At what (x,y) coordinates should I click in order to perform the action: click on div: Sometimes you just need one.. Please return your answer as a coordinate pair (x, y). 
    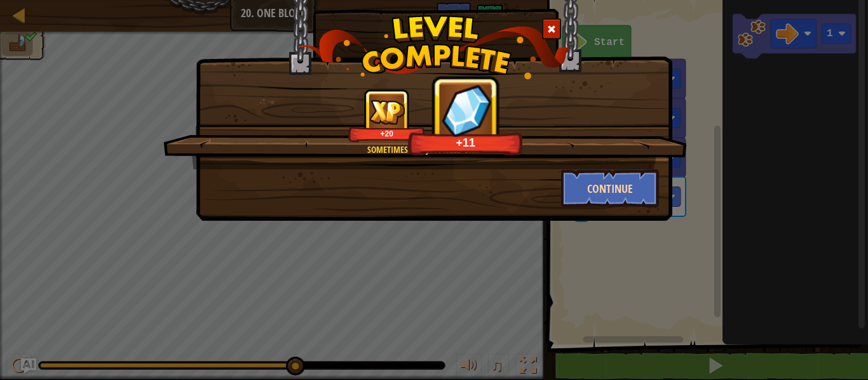
    Looking at the image, I should click on (424, 150).